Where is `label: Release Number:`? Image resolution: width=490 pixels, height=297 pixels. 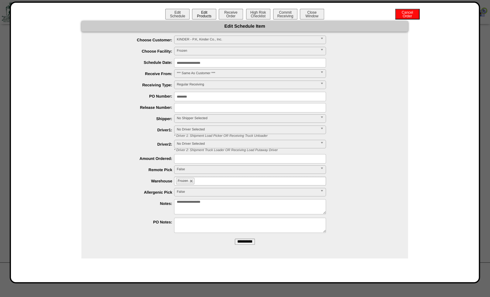
label: Release Number: is located at coordinates (134, 107).